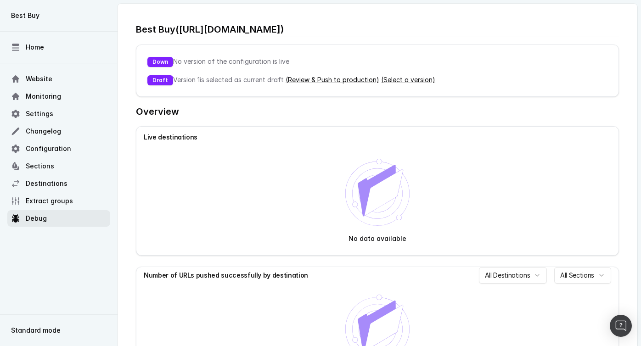 The height and width of the screenshot is (346, 641). I want to click on a: Home, so click(59, 47).